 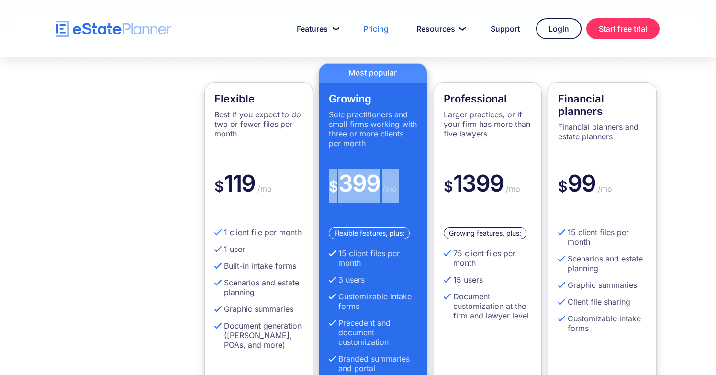 What do you see at coordinates (602, 301) in the screenshot?
I see `li: Client file sharing` at bounding box center [602, 301].